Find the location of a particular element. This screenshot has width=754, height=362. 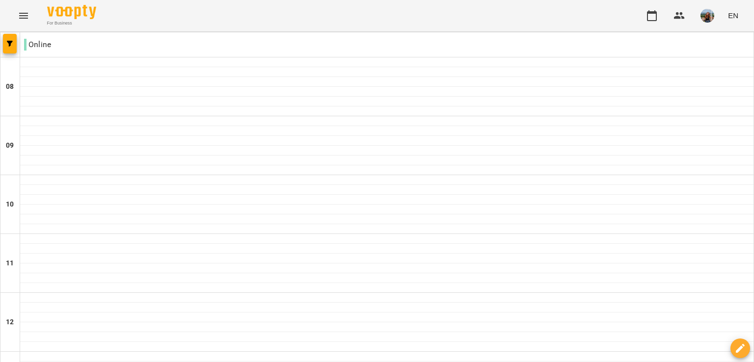

button: Menu is located at coordinates (24, 16).